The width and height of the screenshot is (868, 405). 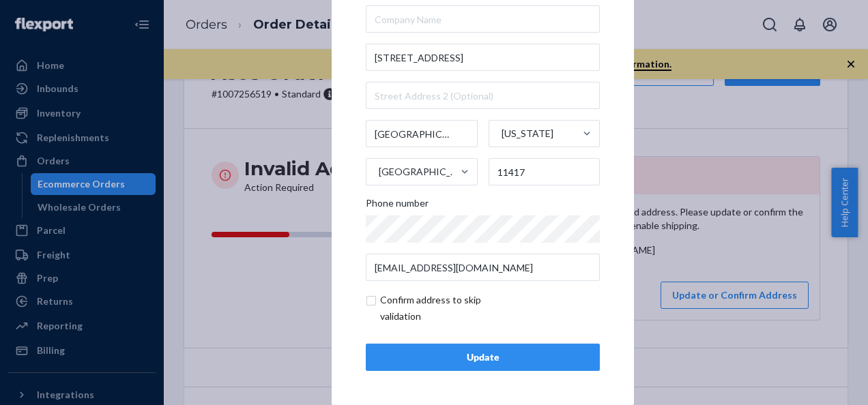 I want to click on input: Street Address 2 (Optional), so click(x=483, y=96).